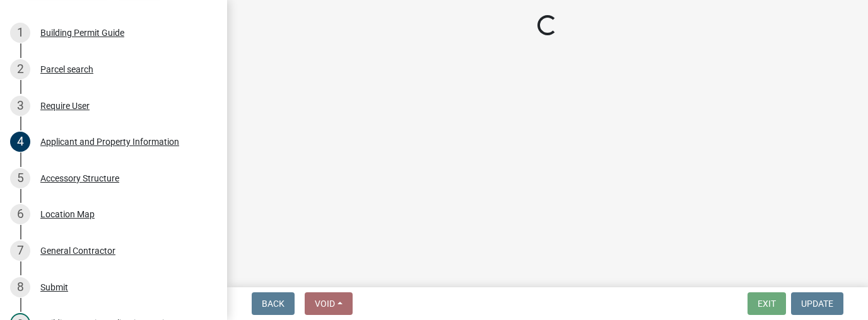 The height and width of the screenshot is (320, 868). Describe the element at coordinates (817, 303) in the screenshot. I see `span: Update` at that location.